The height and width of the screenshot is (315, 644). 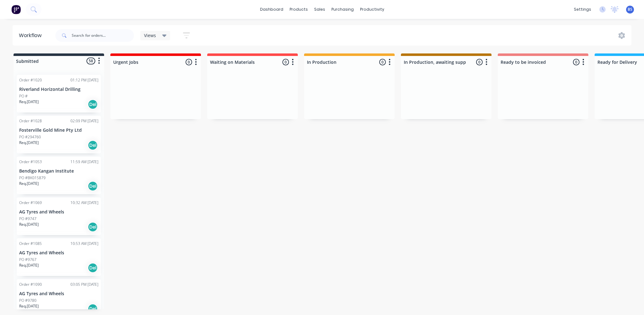 What do you see at coordinates (30, 121) in the screenshot?
I see `div: Order #1028` at bounding box center [30, 121].